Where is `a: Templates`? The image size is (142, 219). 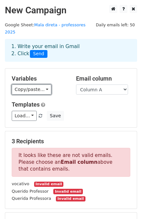 a: Templates is located at coordinates (26, 104).